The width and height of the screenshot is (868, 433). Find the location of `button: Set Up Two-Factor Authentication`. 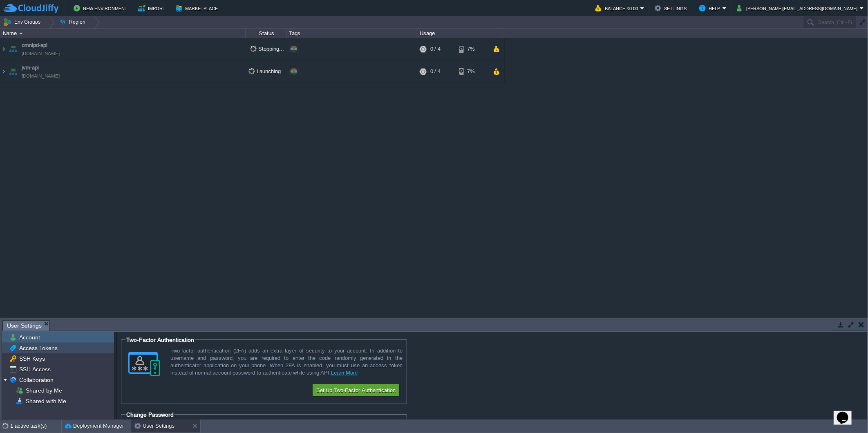

button: Set Up Two-Factor Authentication is located at coordinates (356, 390).